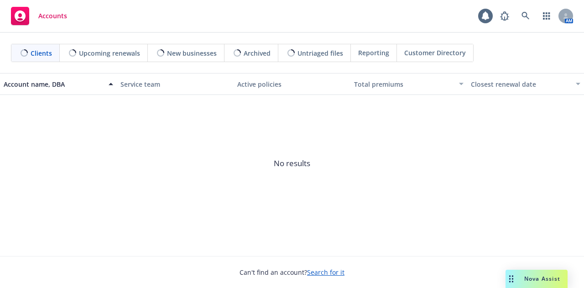  Describe the element at coordinates (175, 84) in the screenshot. I see `div: Service team` at that location.